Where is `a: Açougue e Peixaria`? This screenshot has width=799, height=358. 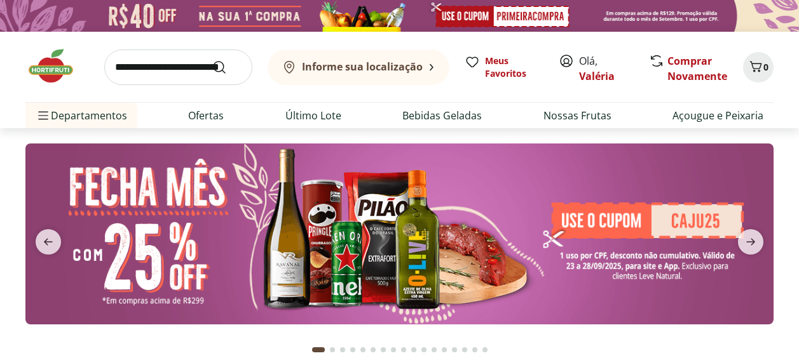
a: Açougue e Peixaria is located at coordinates (717, 116).